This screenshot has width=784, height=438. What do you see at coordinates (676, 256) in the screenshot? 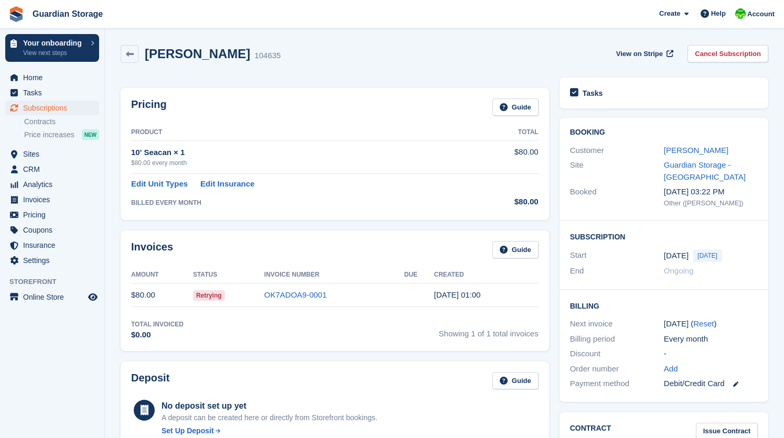
I see `time: 2025-09-01 06:00:00 UTC` at bounding box center [676, 256].